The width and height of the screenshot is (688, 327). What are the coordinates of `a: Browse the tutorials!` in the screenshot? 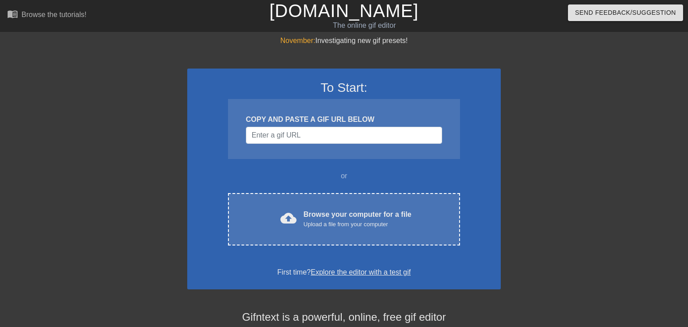 It's located at (47, 15).